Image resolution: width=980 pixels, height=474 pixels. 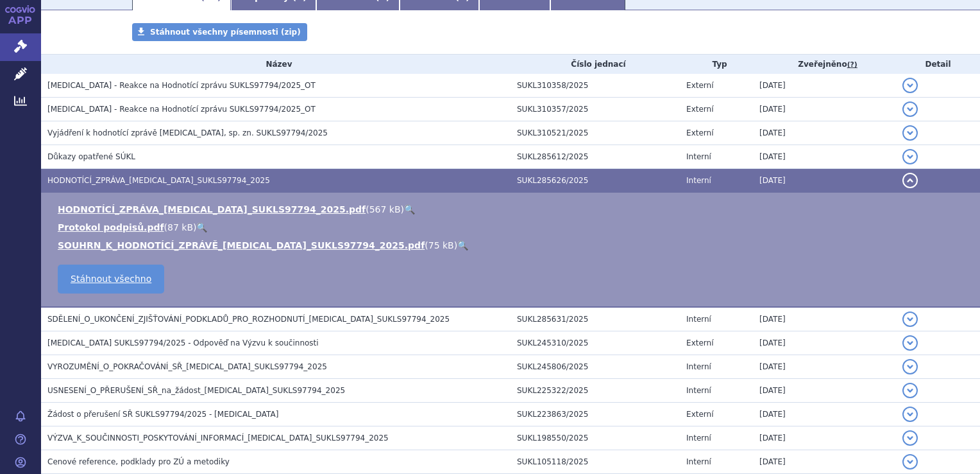 What do you see at coordinates (825, 64) in the screenshot?
I see `th: Zveřejněno` at bounding box center [825, 64].